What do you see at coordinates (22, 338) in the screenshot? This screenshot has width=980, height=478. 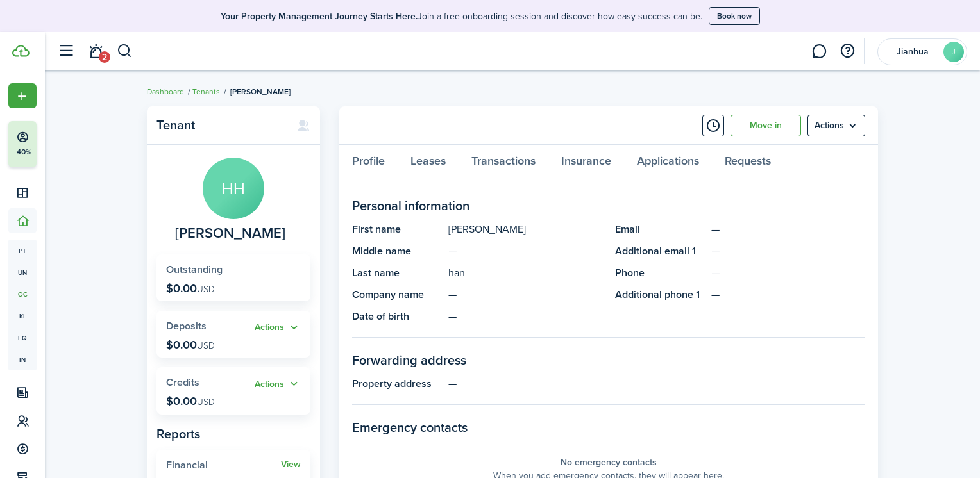 I see `span: eq` at bounding box center [22, 338].